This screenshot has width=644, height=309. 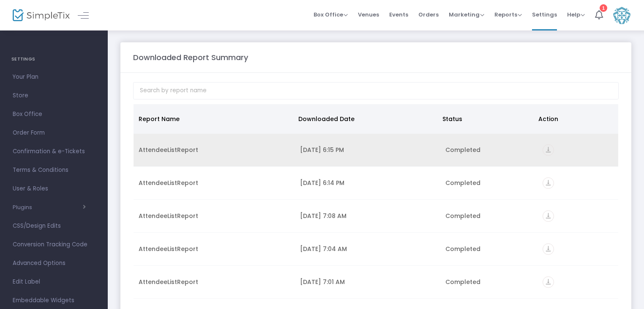 What do you see at coordinates (577, 215) in the screenshot?
I see `div: https://go.SimpleTix.com/uz8vd` at bounding box center [577, 215].